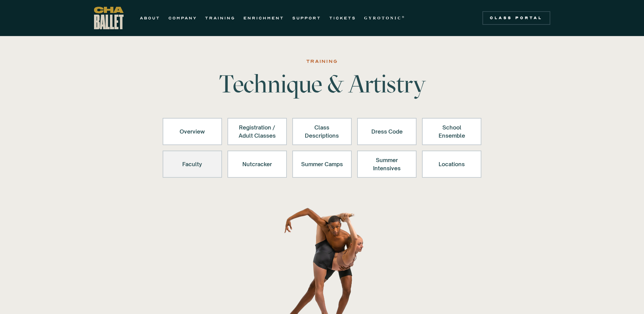 The image size is (644, 314). I want to click on a: TICKETS, so click(342, 18).